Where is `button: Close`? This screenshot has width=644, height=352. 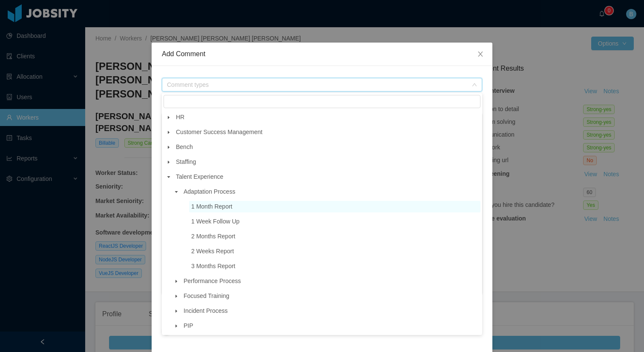
button: Close is located at coordinates (481, 54).